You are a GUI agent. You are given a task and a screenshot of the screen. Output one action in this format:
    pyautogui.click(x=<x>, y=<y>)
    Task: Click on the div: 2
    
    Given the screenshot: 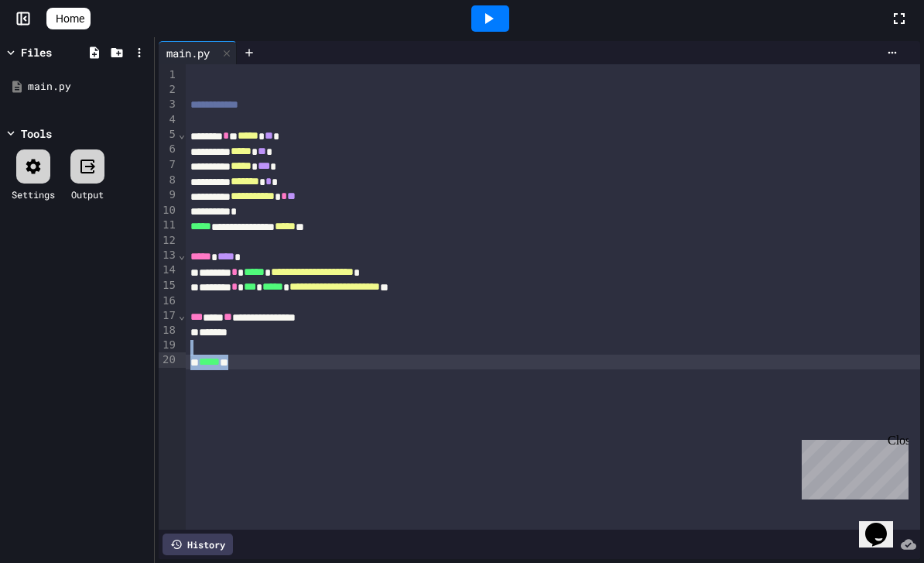 What is the action you would take?
    pyautogui.click(x=168, y=89)
    